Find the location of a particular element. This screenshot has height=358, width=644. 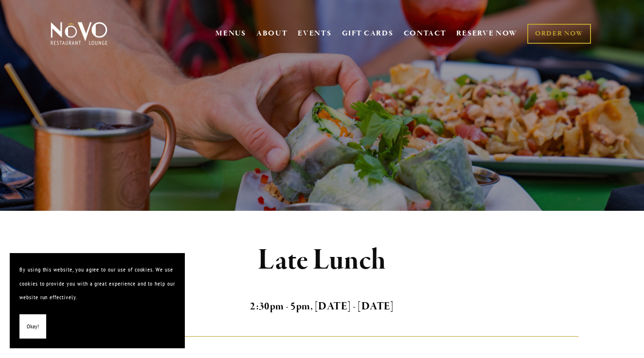

a: ABOUT is located at coordinates (272, 33).